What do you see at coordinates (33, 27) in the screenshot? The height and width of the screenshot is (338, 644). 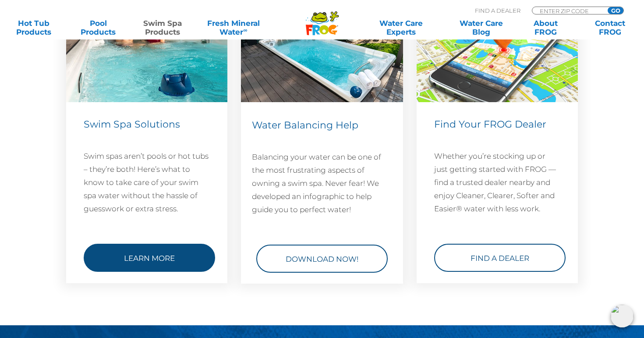 I see `a: Hot TubProducts` at bounding box center [33, 27].